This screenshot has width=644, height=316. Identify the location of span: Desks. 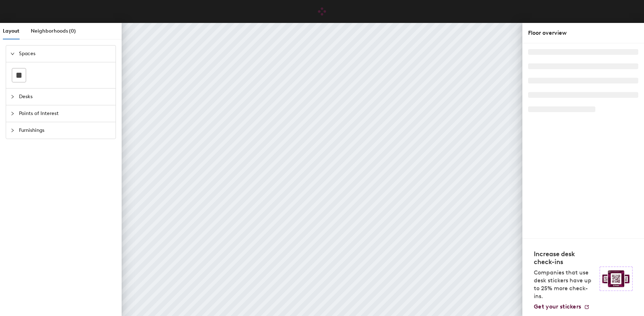
(65, 97).